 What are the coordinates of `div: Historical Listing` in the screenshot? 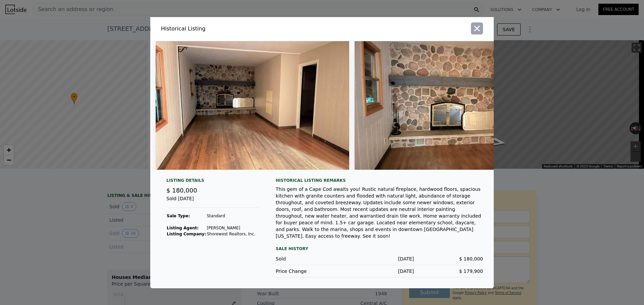 It's located at (240, 29).